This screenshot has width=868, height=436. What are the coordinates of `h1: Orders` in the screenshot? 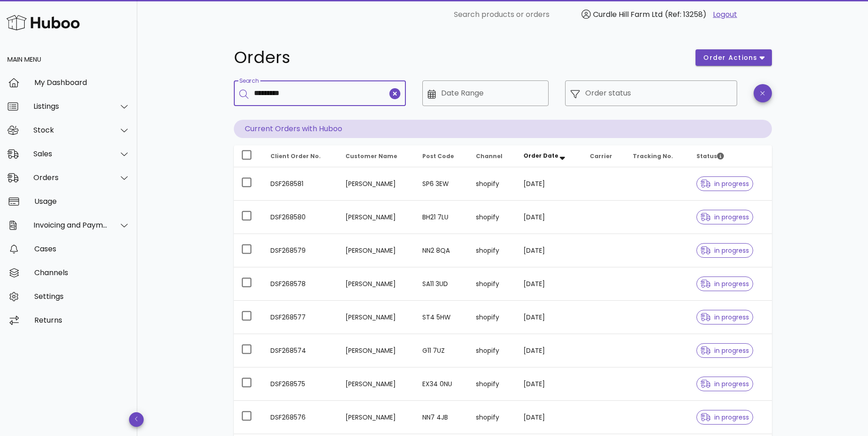 It's located at (459, 58).